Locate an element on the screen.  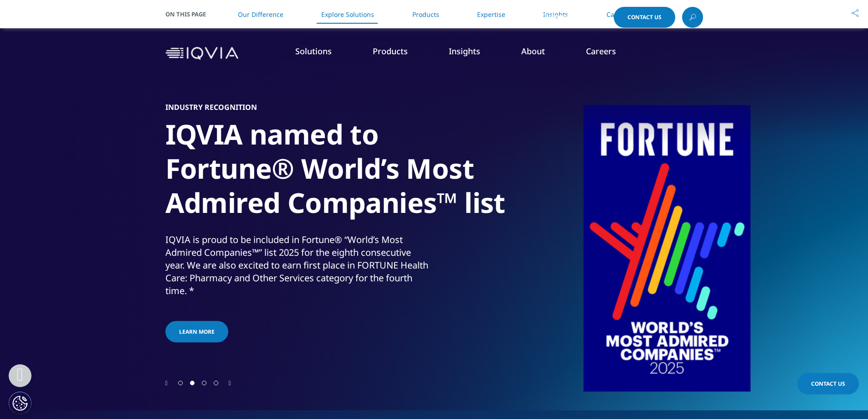
button: Cookies Settings is located at coordinates (20, 403).